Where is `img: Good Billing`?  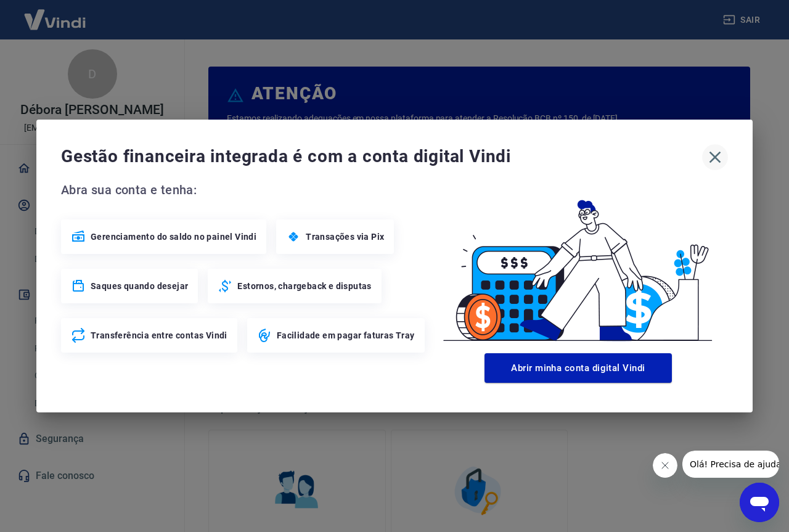
img: Good Billing is located at coordinates (578, 264).